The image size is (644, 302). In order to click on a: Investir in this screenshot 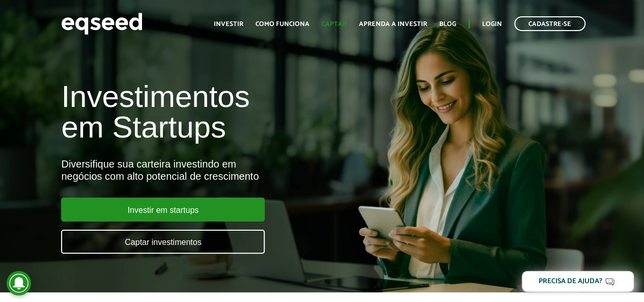, I will do `click(229, 24)`.